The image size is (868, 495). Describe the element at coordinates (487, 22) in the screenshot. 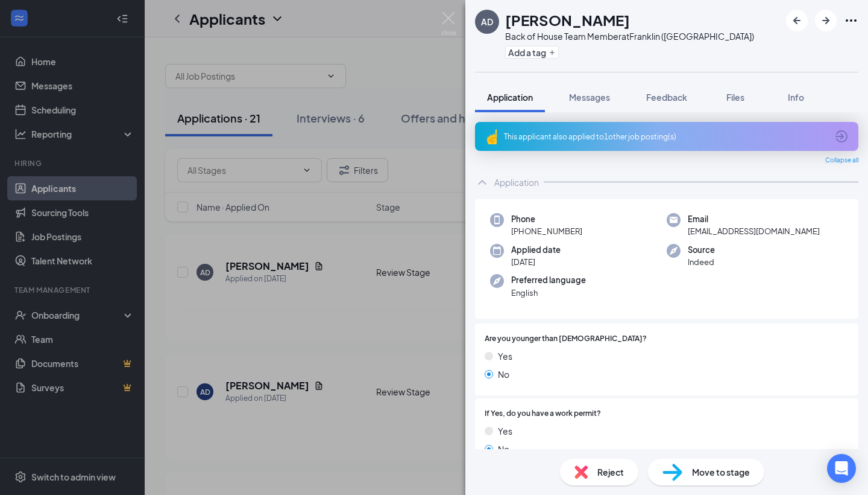

I see `div: AD` at that location.